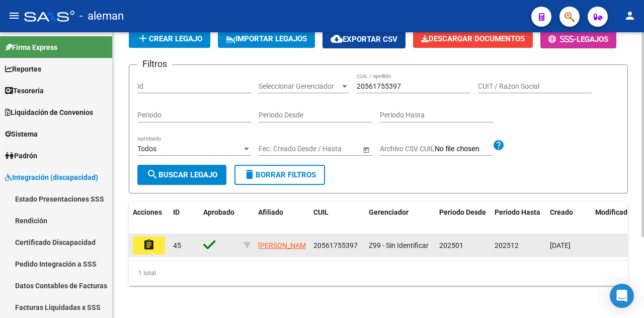  What do you see at coordinates (267, 39) in the screenshot?
I see `span: IMPORTAR LEGAJOS` at bounding box center [267, 39].